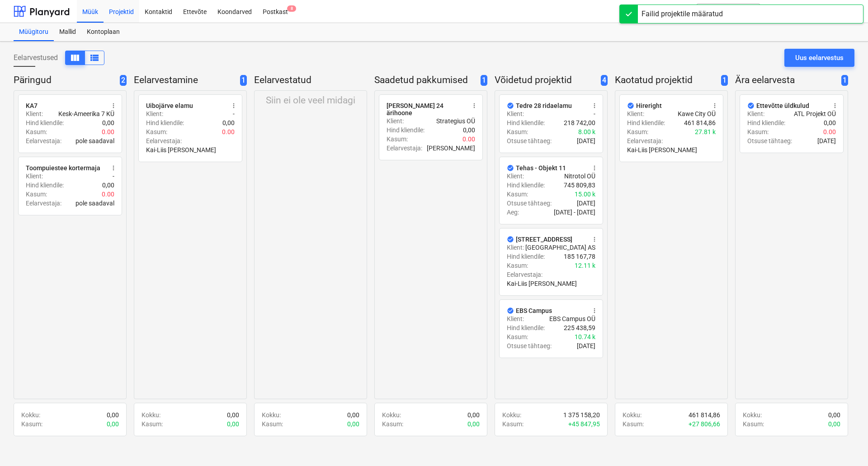 This screenshot has width=868, height=466. Describe the element at coordinates (544, 106) in the screenshot. I see `div: Tedre 28 ridaelamu` at that location.